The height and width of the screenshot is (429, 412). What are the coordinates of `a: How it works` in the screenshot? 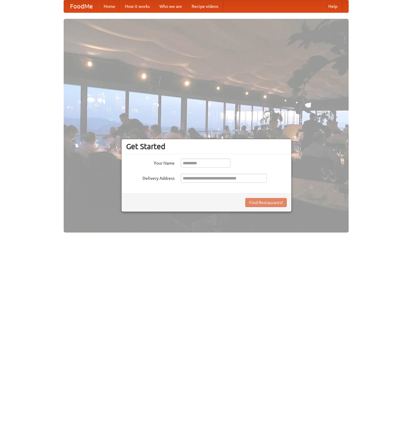 It's located at (137, 6).